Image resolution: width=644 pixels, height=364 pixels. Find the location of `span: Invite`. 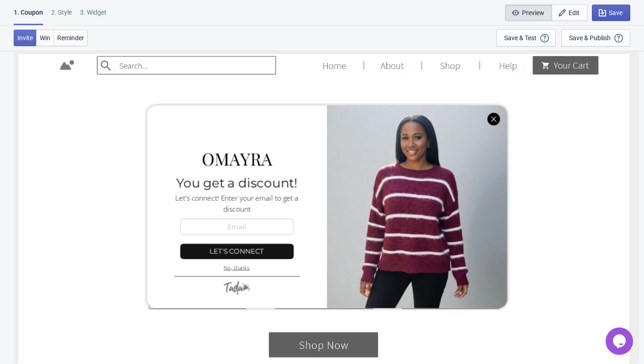

span: Invite is located at coordinates (25, 38).